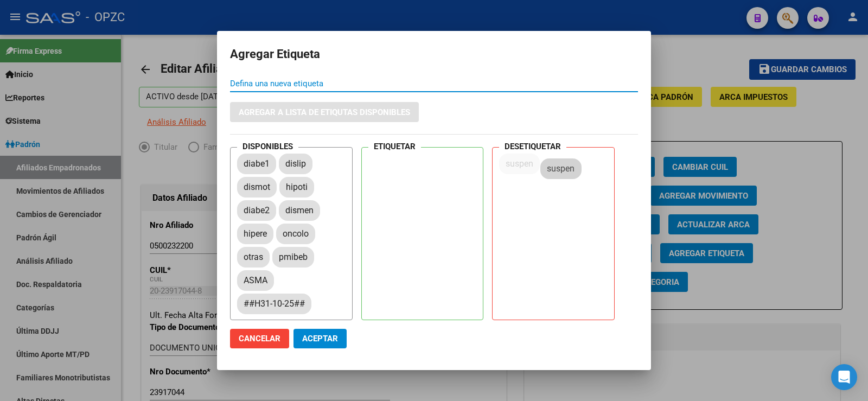 The height and width of the screenshot is (401, 868). Describe the element at coordinates (296, 187) in the screenshot. I see `mat-chip: hipoti` at that location.